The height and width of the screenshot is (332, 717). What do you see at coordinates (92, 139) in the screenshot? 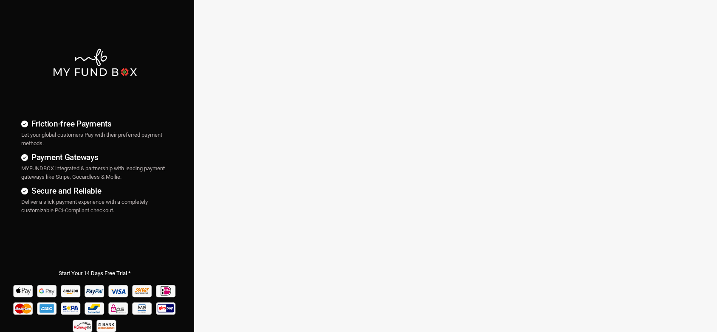
I see `span: Let your global customers Pay with their preferred payment methods.` at bounding box center [92, 139].